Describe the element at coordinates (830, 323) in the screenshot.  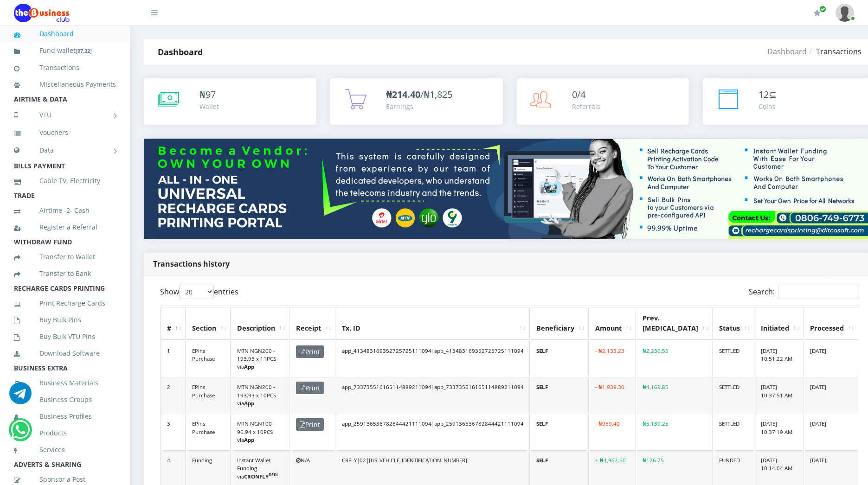
I see `th: Processed: activate to sort column ascending` at that location.